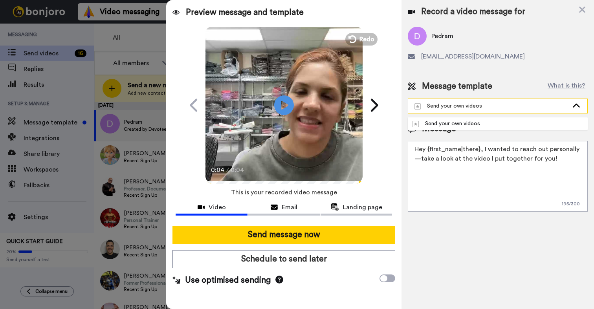 The image size is (594, 309). I want to click on span: Email, so click(290, 207).